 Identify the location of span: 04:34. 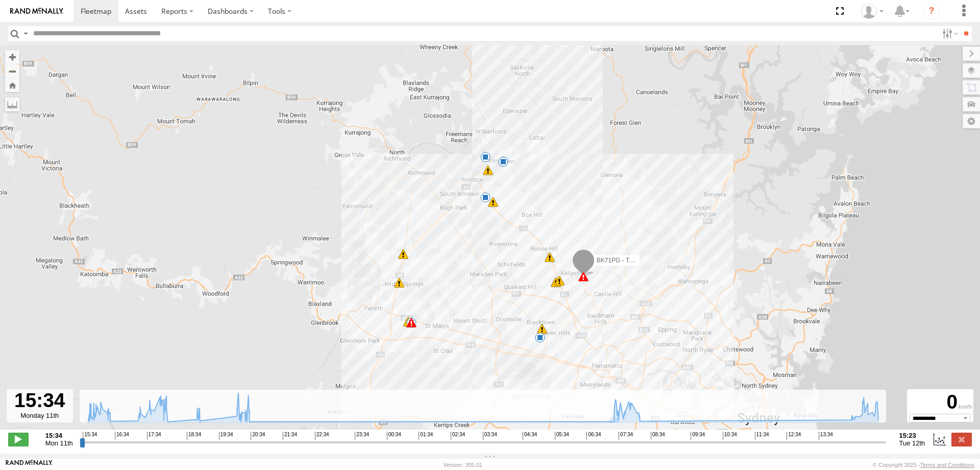
(530, 435).